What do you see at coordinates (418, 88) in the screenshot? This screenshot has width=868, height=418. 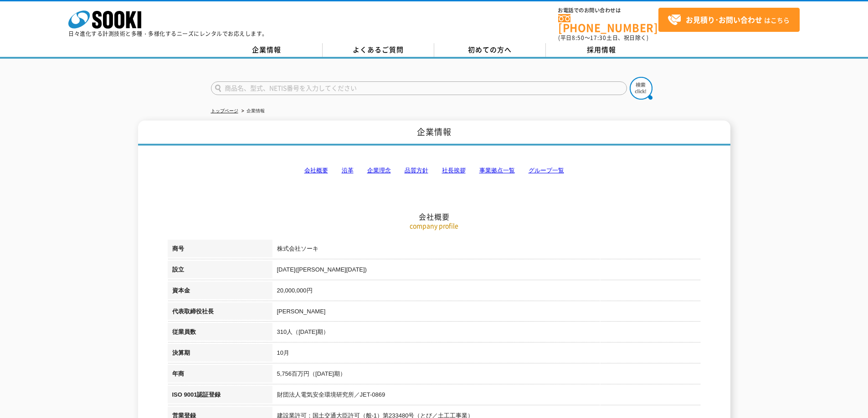 I see `input: 商品名、型式、NETIS番号を入力してください` at bounding box center [418, 88].